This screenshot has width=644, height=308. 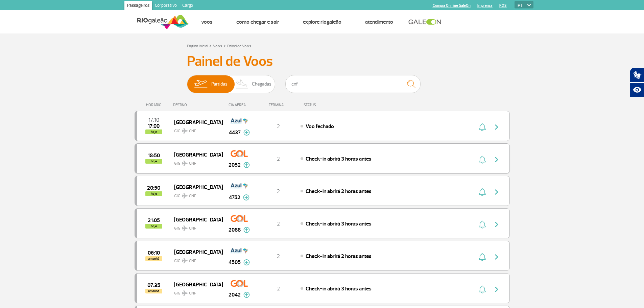 I want to click on span: 2025-08-28 06:10:00, so click(x=154, y=253).